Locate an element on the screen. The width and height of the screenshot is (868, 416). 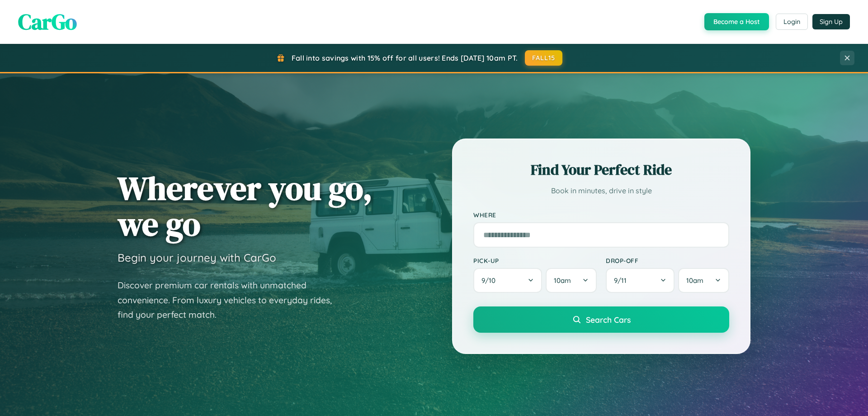
span: 9 / 11 is located at coordinates (622, 280).